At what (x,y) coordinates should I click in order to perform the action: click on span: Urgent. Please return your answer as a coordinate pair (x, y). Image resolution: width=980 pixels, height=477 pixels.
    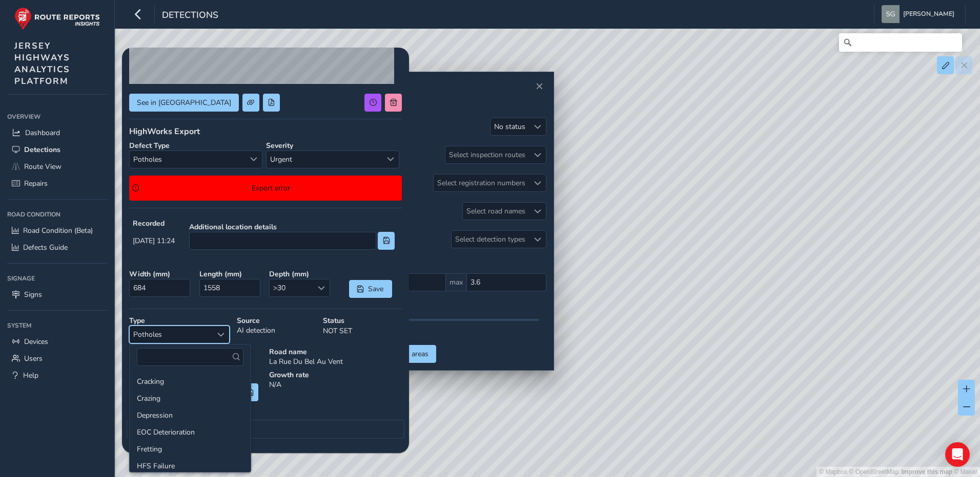
    Looking at the image, I should click on (324, 159).